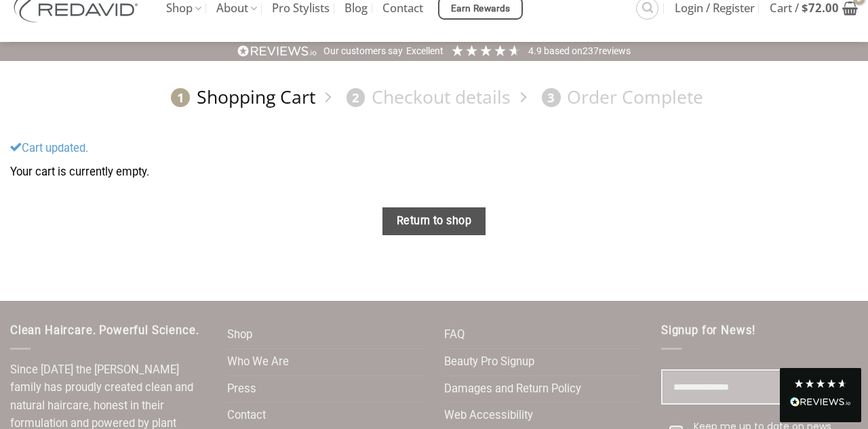  What do you see at coordinates (489, 362) in the screenshot?
I see `a: Beauty Pro Signup` at bounding box center [489, 362].